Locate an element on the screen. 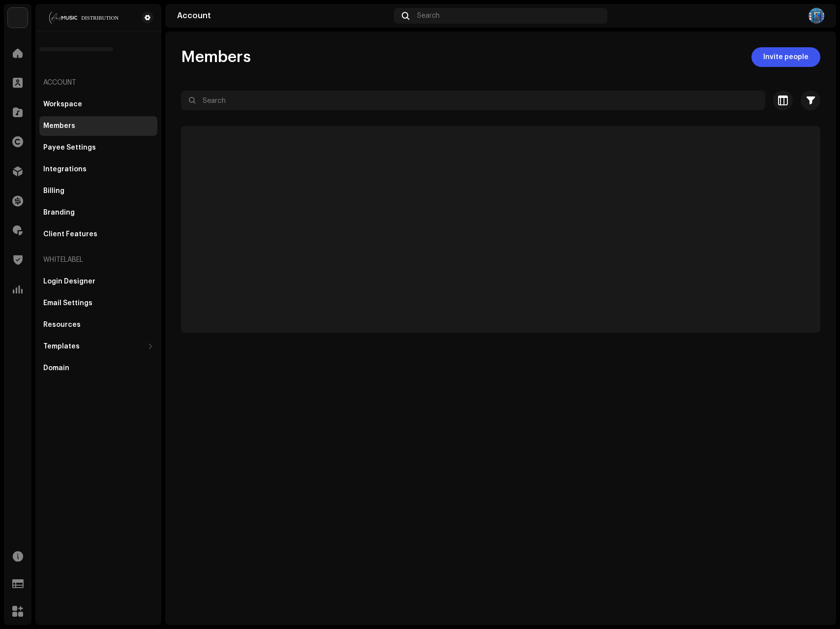 The height and width of the screenshot is (629, 840). re-a-nav-header: Account is located at coordinates (99, 82).